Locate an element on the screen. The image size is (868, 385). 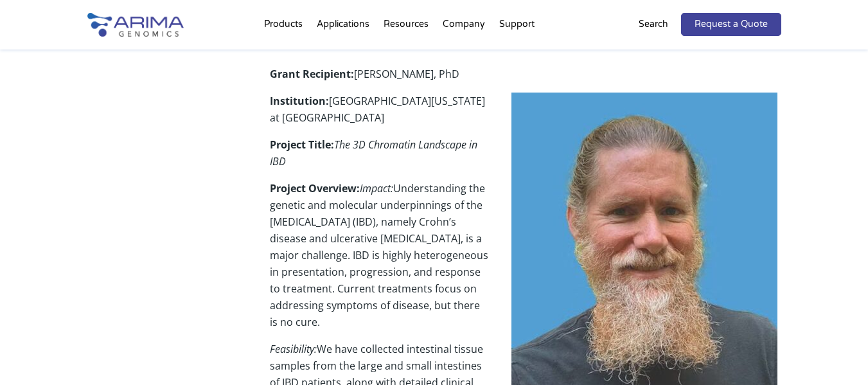
em: The 3D Chromatin Landscape in IBD is located at coordinates (373, 153).